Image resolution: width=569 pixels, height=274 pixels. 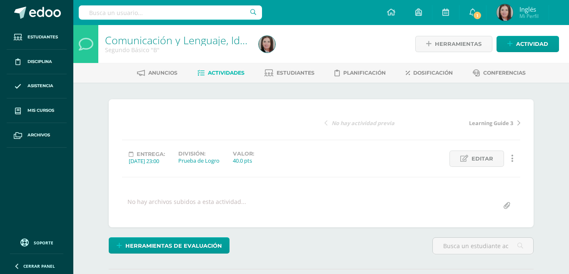 I want to click on span: Cerrar panel, so click(x=39, y=266).